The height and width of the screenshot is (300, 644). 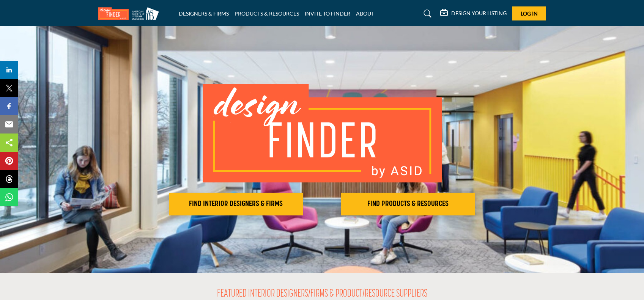 I want to click on a: DESIGNERS & FIRMS, so click(x=204, y=13).